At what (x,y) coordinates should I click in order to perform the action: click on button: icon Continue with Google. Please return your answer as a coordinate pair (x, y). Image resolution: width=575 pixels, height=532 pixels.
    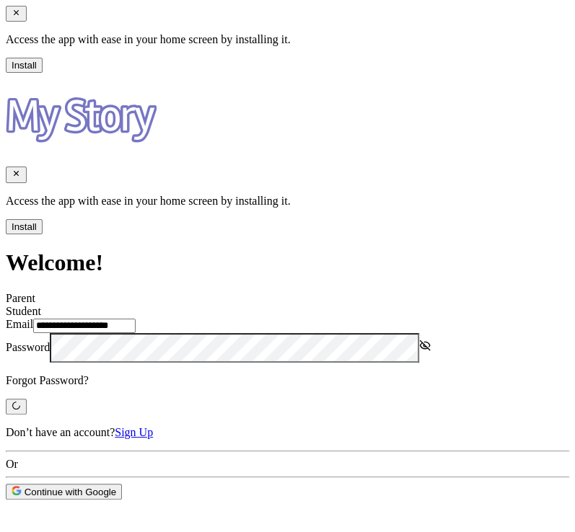
    Looking at the image, I should click on (63, 492).